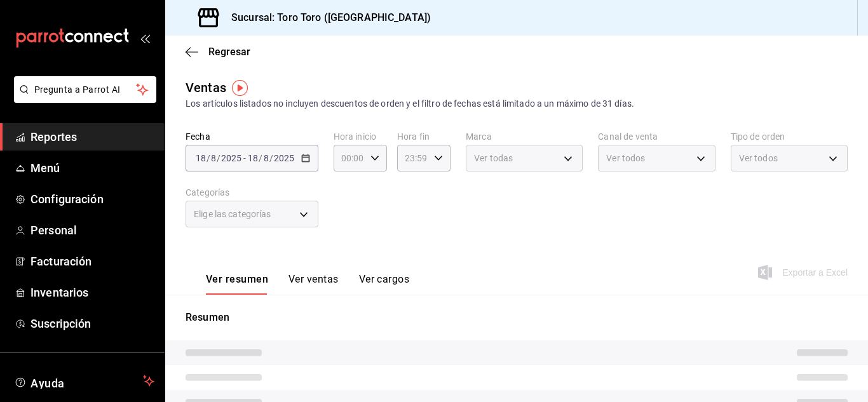 The width and height of the screenshot is (868, 402). I want to click on img: Tooltip marker, so click(239, 87).